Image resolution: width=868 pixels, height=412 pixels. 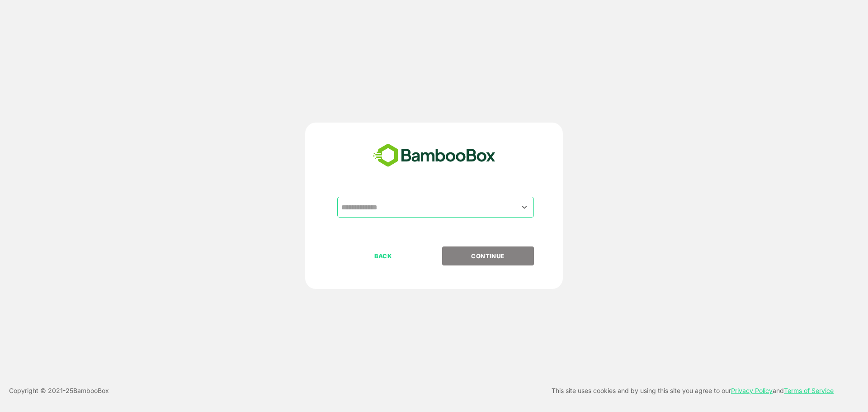 I want to click on button: BACK, so click(x=383, y=256).